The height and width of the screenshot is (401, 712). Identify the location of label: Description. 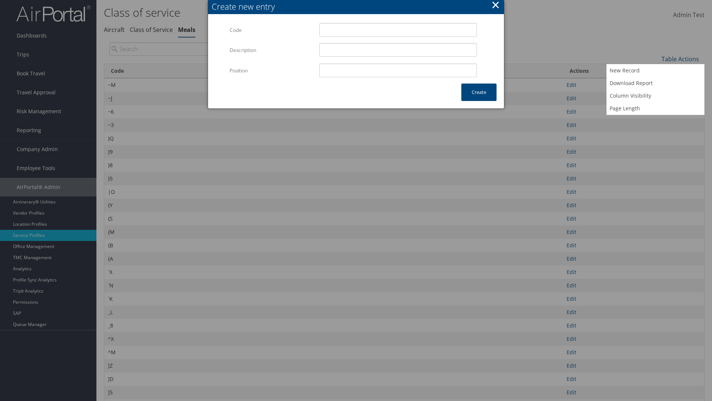
(272, 50).